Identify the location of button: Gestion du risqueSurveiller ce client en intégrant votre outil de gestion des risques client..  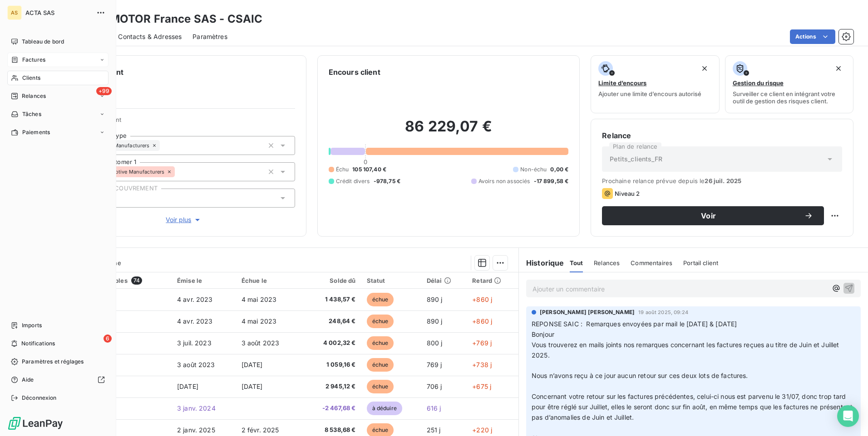
(789, 85).